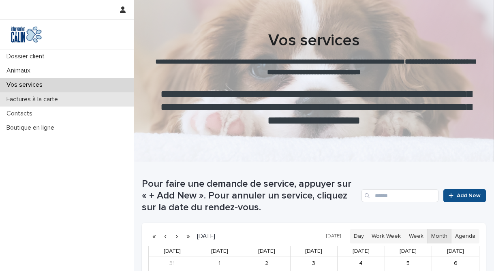 The width and height of the screenshot is (494, 271). What do you see at coordinates (314, 264) in the screenshot?
I see `a: September 3, 2025` at bounding box center [314, 264].